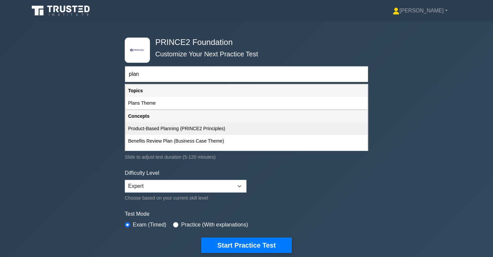 Image resolution: width=493 pixels, height=257 pixels. What do you see at coordinates (246, 116) in the screenshot?
I see `div: Concepts` at bounding box center [246, 116].